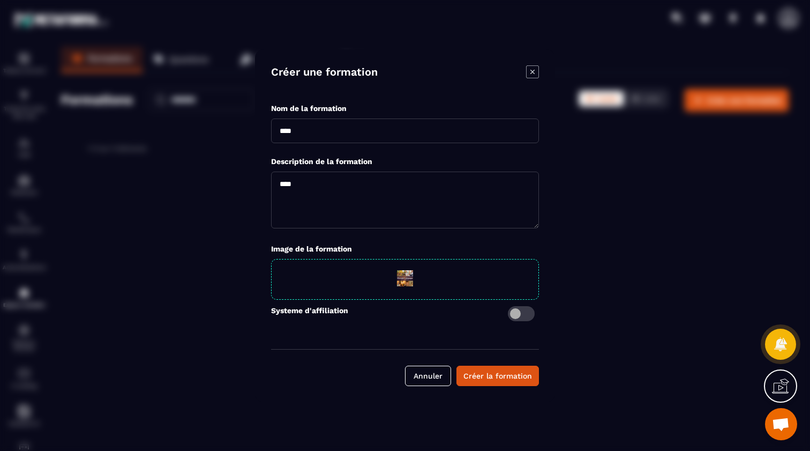 The height and width of the screenshot is (451, 810). I want to click on button: Créer la formation, so click(498, 376).